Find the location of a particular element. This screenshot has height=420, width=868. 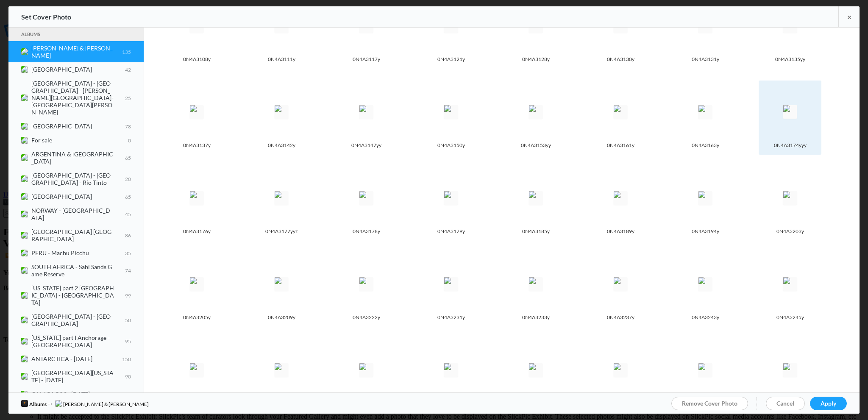

div: 0N4A3147yy is located at coordinates (366, 145).